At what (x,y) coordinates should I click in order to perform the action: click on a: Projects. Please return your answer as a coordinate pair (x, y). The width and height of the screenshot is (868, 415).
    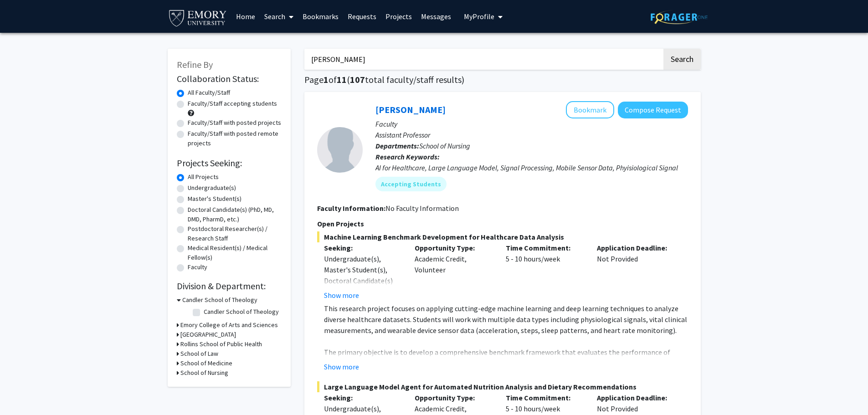
    Looking at the image, I should click on (399, 16).